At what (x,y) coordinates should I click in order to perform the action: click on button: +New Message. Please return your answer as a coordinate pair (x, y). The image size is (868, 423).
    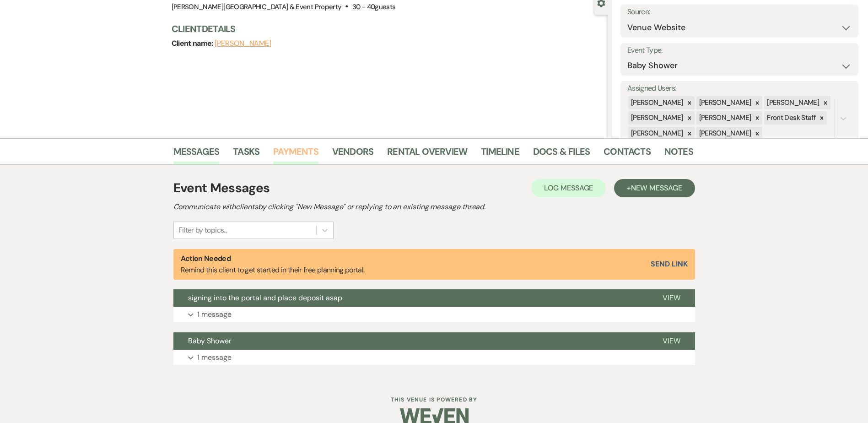
    Looking at the image, I should click on (654, 188).